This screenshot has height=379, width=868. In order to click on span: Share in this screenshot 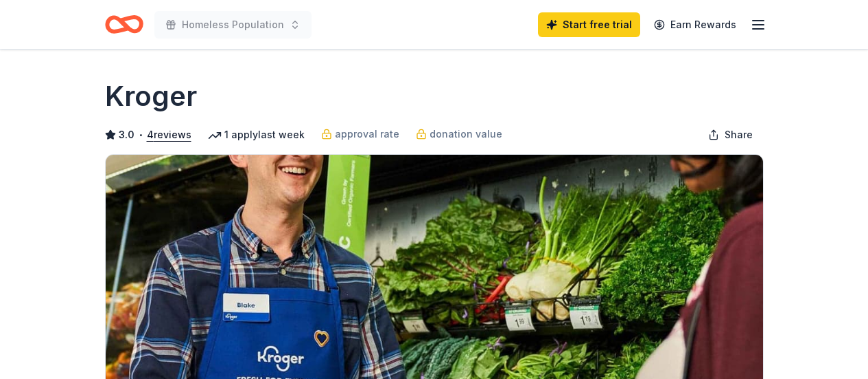, I will do `click(738, 134)`.